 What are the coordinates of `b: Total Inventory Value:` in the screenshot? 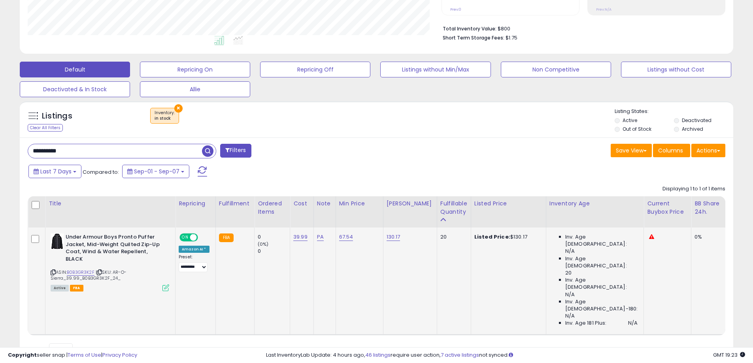 It's located at (470, 28).